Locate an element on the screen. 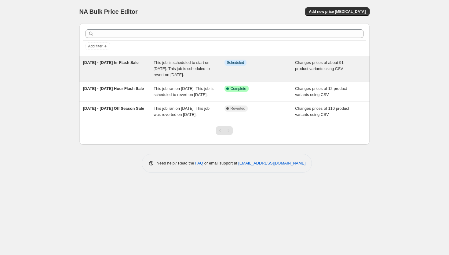 The image size is (449, 255). span: Changes prices of 12 product variants using CSV is located at coordinates (321, 91).